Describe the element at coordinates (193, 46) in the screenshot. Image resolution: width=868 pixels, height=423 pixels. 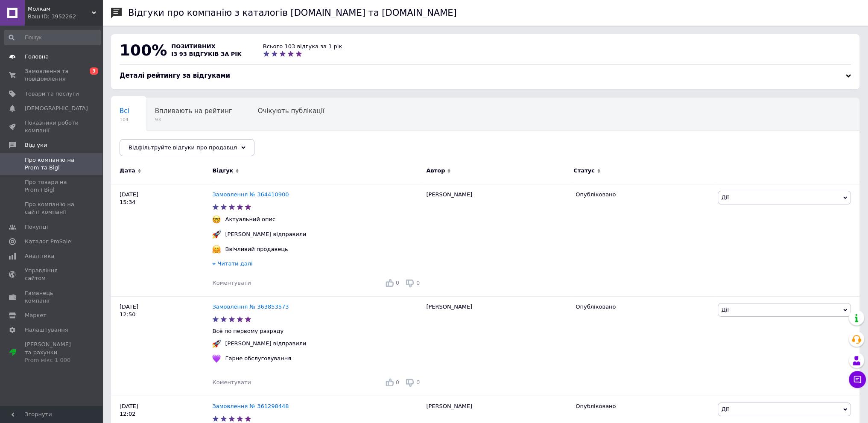
I see `span: позитивних` at that location.